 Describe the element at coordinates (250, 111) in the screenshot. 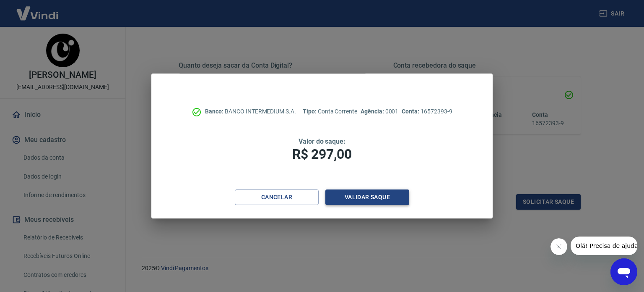

I see `p: BANCO INTERMEDIUM S.A.` at that location.